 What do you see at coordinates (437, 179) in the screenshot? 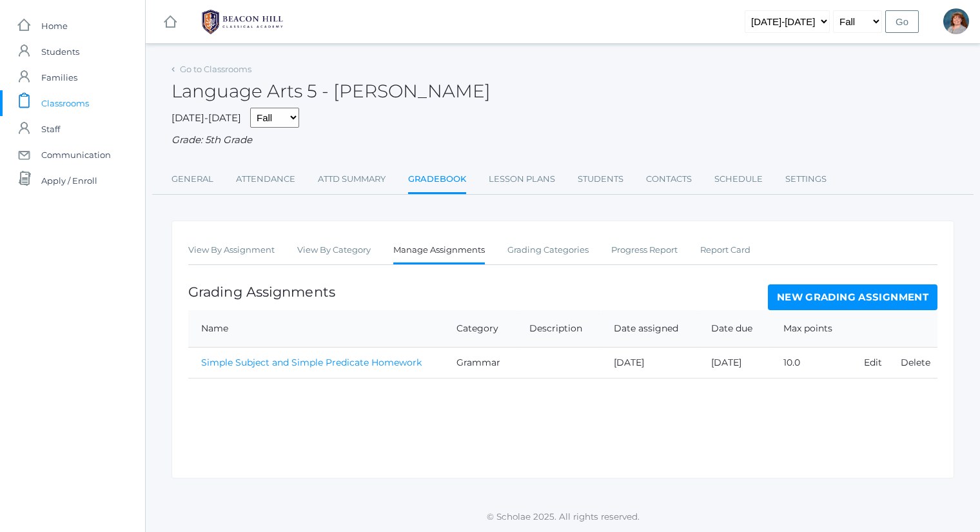
I see `a: Gradebook` at bounding box center [437, 179].